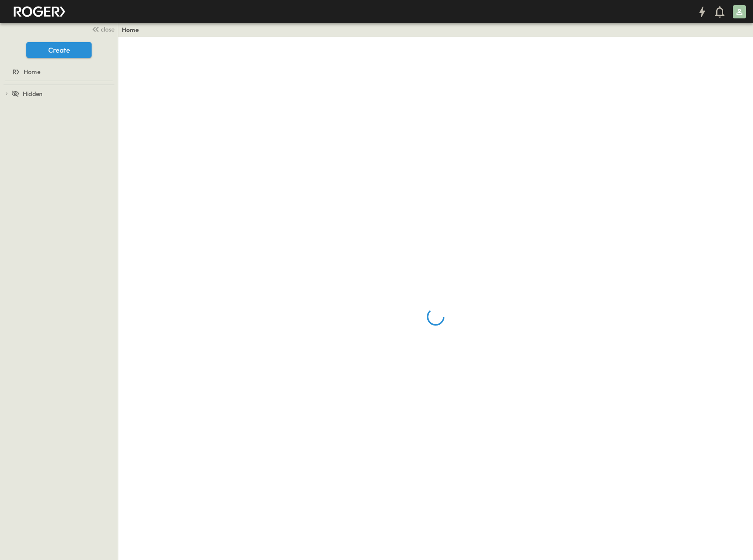 This screenshot has height=560, width=753. I want to click on span: Home, so click(32, 72).